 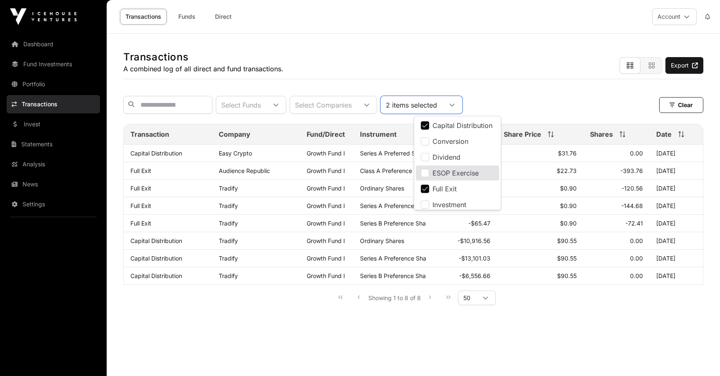 What do you see at coordinates (53, 164) in the screenshot?
I see `a: Analysis` at bounding box center [53, 164].